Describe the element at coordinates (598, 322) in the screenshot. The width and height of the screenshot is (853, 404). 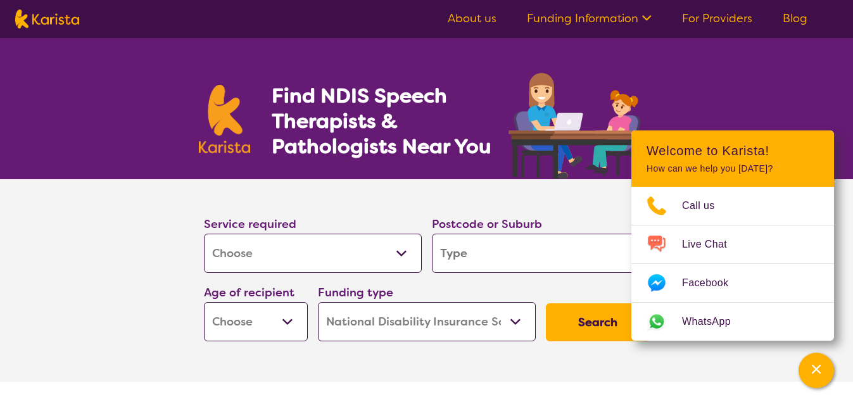
I see `button: Search` at that location.